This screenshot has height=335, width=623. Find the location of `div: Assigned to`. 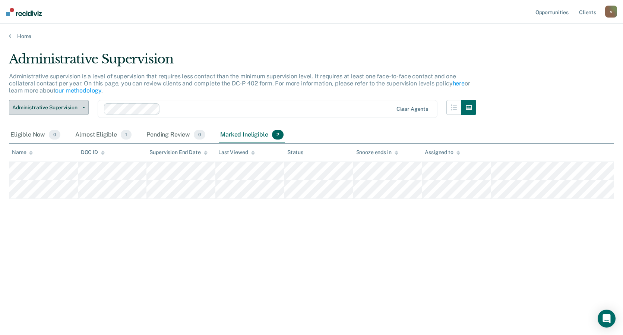

div: Assigned to is located at coordinates (442, 152).